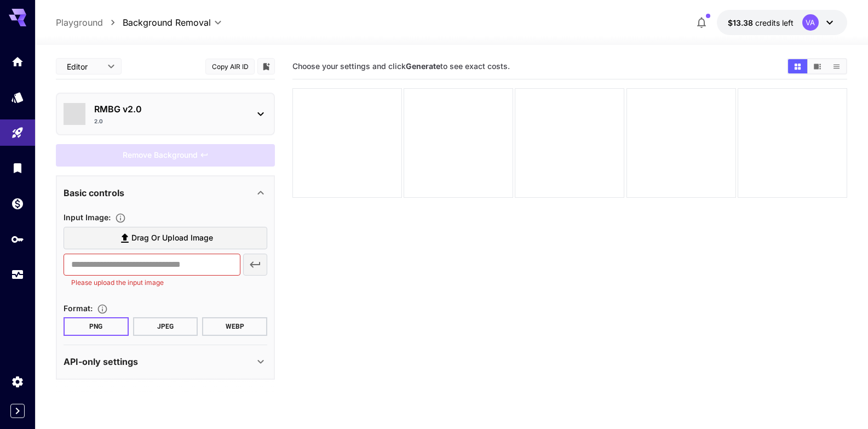 Image resolution: width=868 pixels, height=429 pixels. I want to click on div: Settings, so click(18, 382).